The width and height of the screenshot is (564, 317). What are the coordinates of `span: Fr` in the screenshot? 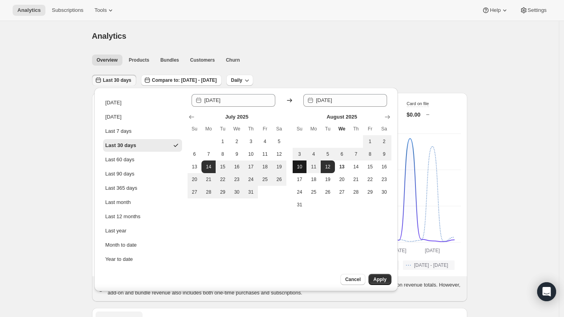 It's located at (265, 129).